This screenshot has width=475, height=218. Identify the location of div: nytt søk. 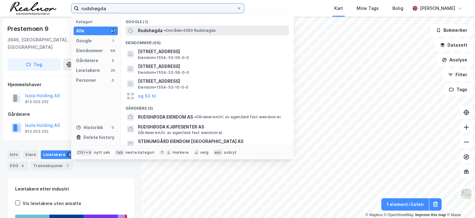
(102, 153).